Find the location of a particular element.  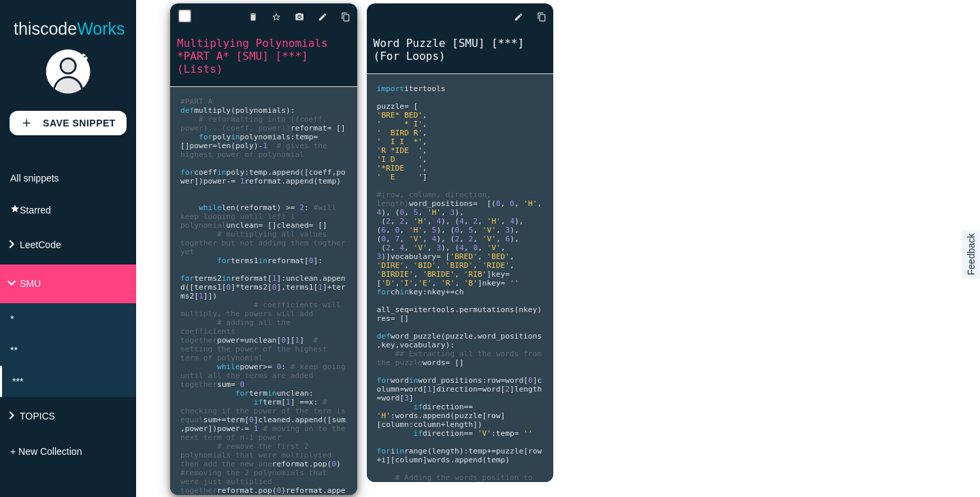

span: # multiplying all values together but not adding them togther yet is located at coordinates (265, 243).